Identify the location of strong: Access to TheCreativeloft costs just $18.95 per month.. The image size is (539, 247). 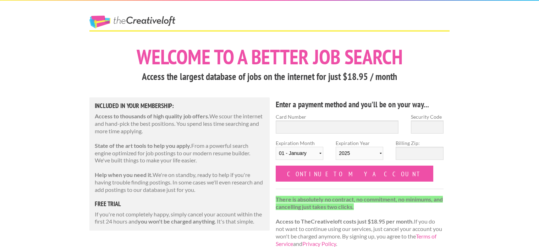
(344, 221).